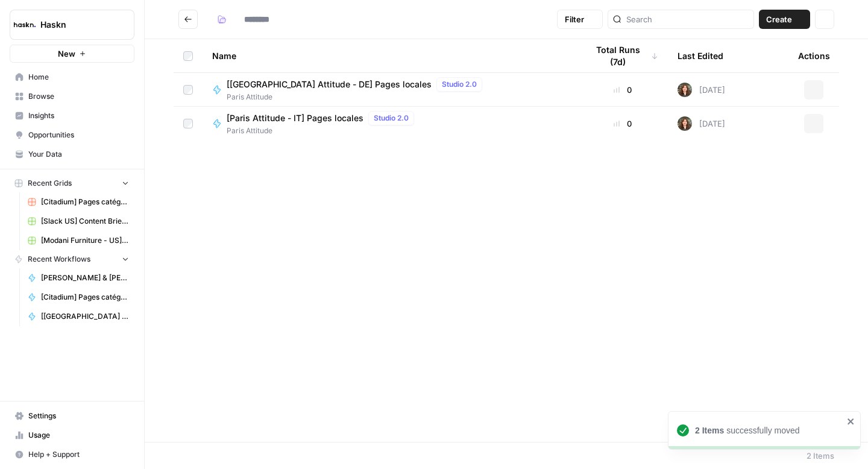  Describe the element at coordinates (78, 97) in the screenshot. I see `span: Browse` at that location.